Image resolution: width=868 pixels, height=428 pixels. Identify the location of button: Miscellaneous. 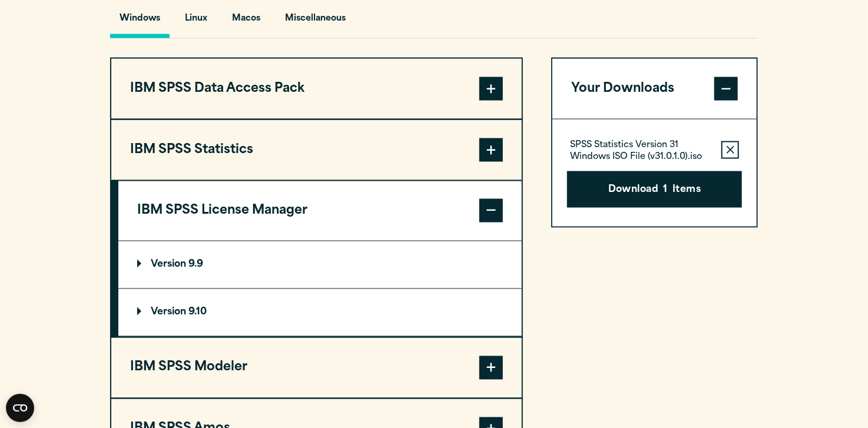
(315, 21).